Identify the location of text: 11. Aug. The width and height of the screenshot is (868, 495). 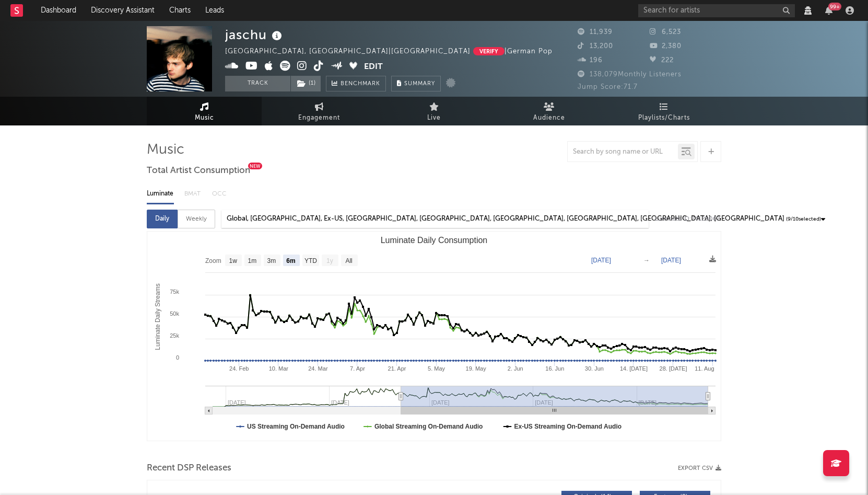
(704, 368).